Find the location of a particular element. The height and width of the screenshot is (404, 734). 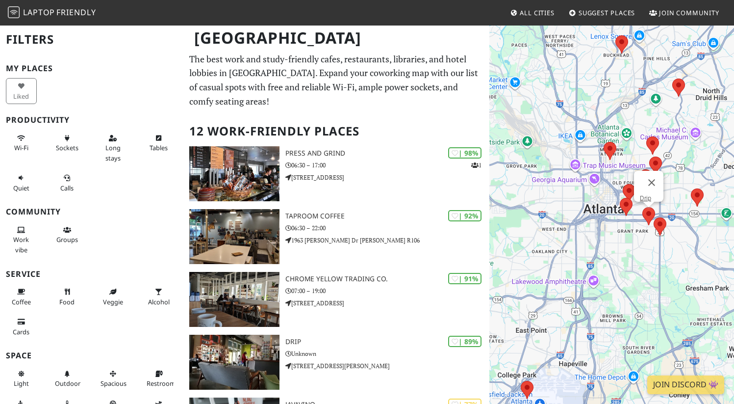

button: Restroom is located at coordinates (159, 378).